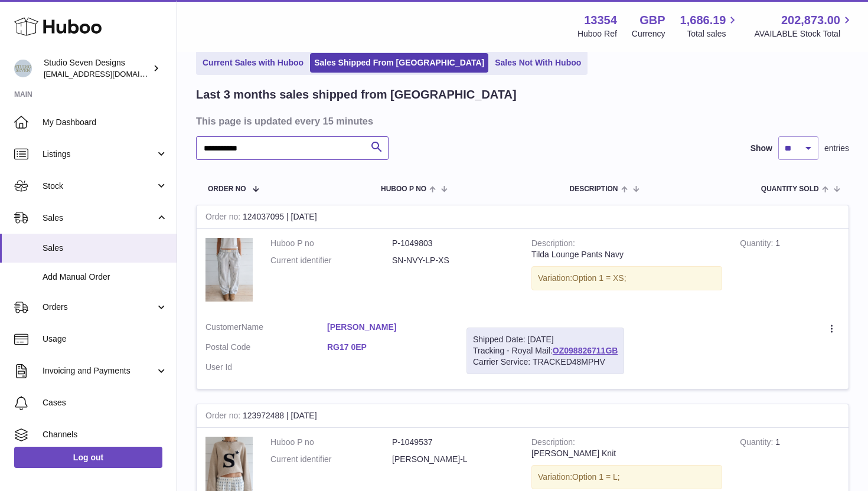 The height and width of the screenshot is (491, 868). Describe the element at coordinates (761, 148) in the screenshot. I see `label: Show` at that location.